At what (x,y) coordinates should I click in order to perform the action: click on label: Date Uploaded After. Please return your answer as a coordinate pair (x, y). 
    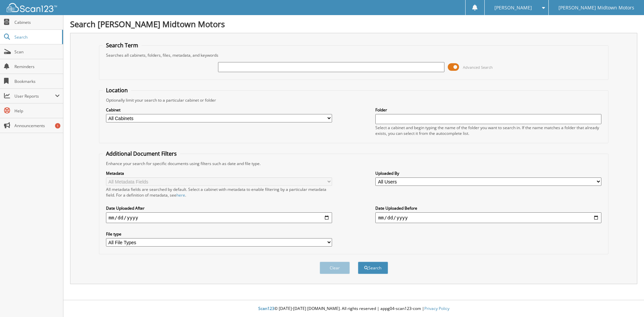
    Looking at the image, I should click on (219, 208).